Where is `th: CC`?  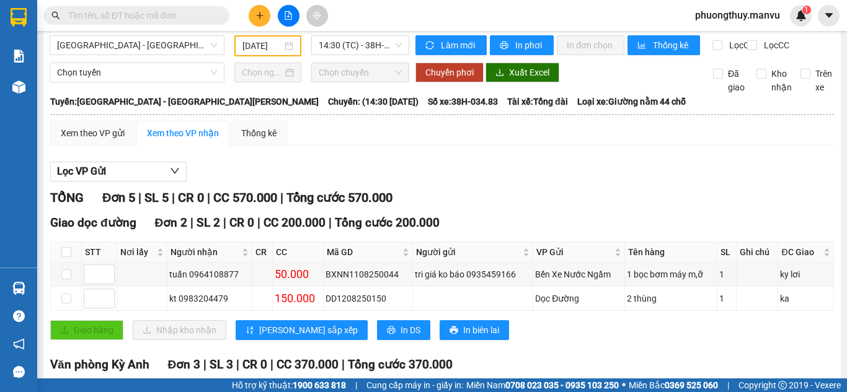 th: CC is located at coordinates (298, 252).